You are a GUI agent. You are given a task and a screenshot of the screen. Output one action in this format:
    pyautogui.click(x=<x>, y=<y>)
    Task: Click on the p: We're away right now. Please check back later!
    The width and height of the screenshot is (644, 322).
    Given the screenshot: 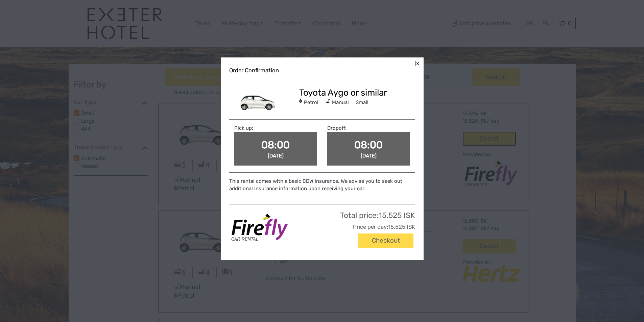 What is the action you would take?
    pyautogui.click(x=43, y=15)
    